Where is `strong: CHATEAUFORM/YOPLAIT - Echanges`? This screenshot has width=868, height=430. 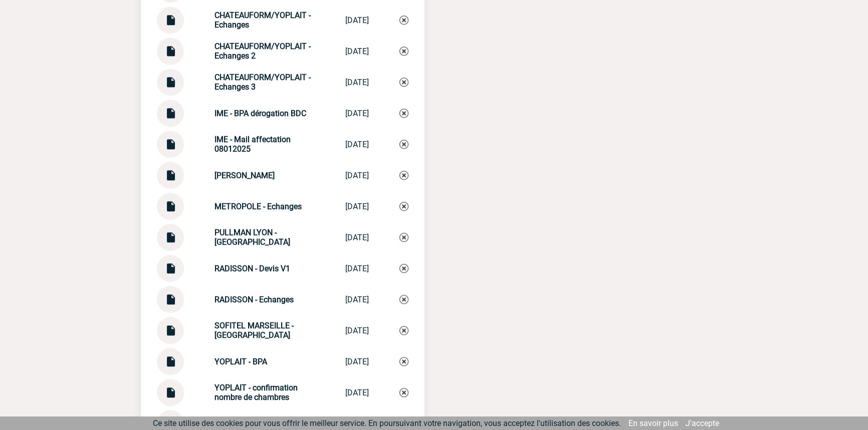
strong: CHATEAUFORM/YOPLAIT - Echanges is located at coordinates (263, 20).